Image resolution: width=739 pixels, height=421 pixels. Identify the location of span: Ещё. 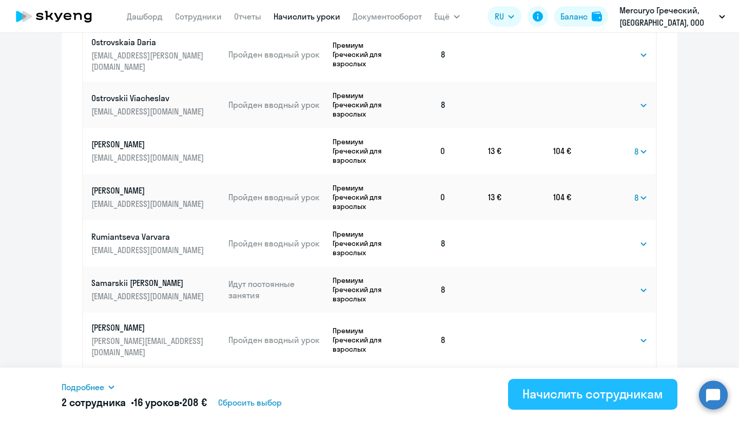
(442, 16).